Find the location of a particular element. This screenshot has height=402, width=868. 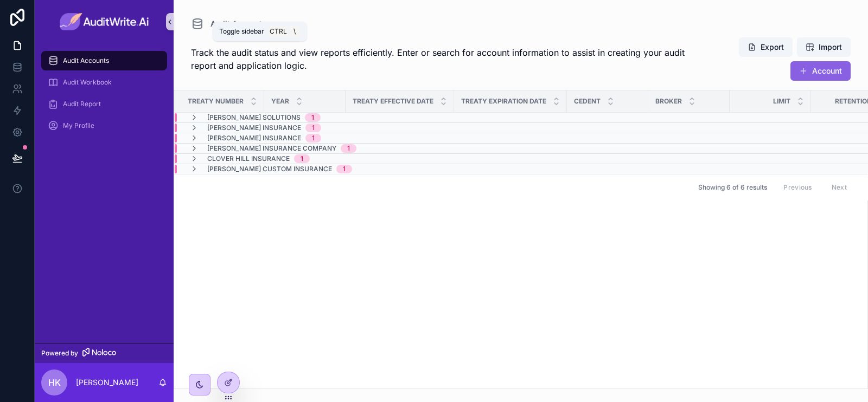

button: Import is located at coordinates (823, 47).